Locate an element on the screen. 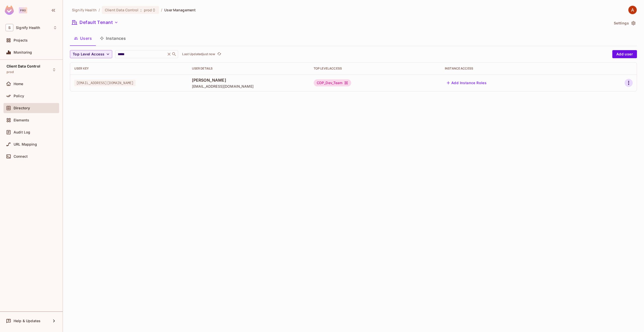  span: refresh is located at coordinates (219, 54).